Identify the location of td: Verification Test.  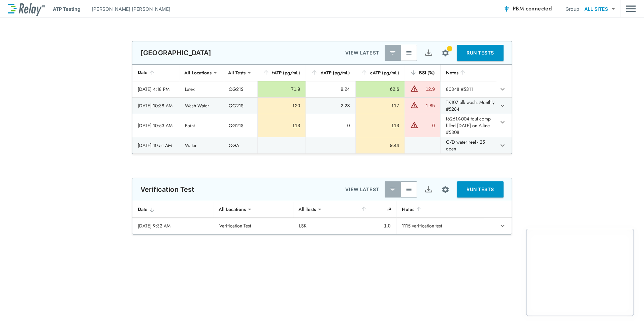
(253, 226).